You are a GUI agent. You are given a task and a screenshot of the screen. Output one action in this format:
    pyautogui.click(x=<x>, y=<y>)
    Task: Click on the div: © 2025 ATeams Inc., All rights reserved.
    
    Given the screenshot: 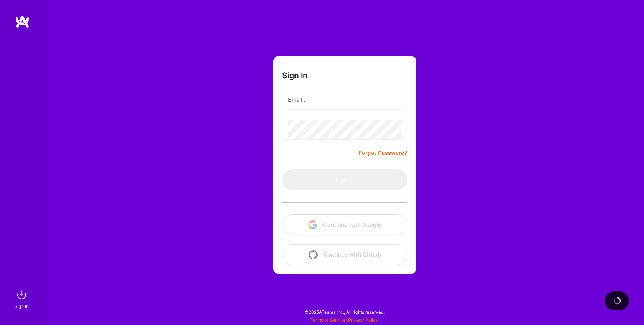 What is the action you would take?
    pyautogui.click(x=344, y=312)
    